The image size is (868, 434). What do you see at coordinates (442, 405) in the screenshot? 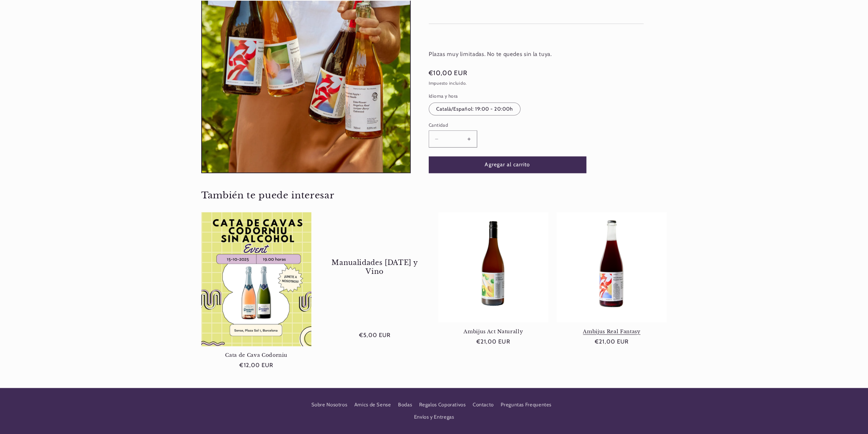
I see `a: Regalos Coporativos` at bounding box center [442, 405].